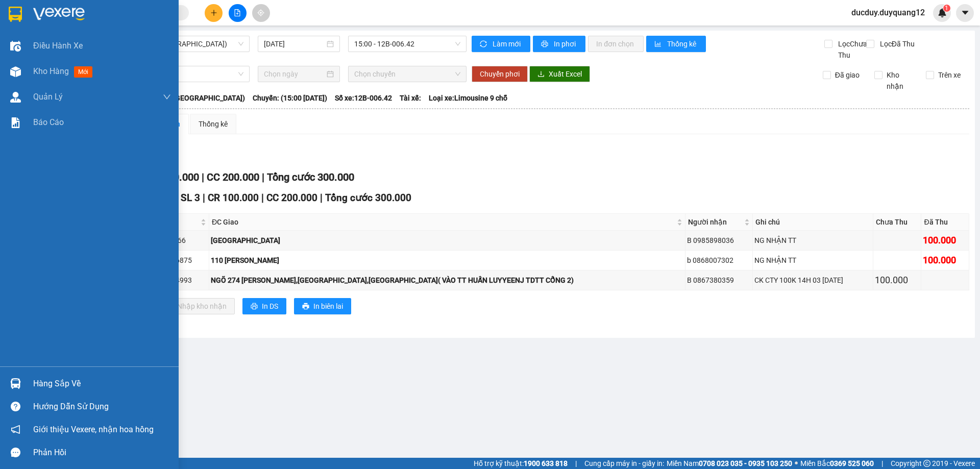  What do you see at coordinates (323, 306) in the screenshot?
I see `button: printerIn biên lai` at bounding box center [323, 306].